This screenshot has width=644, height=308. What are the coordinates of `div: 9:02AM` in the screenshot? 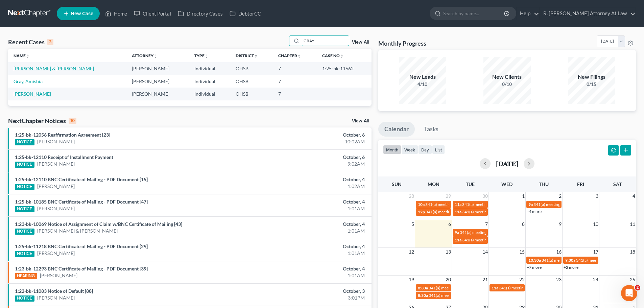 It's located at (309, 164).